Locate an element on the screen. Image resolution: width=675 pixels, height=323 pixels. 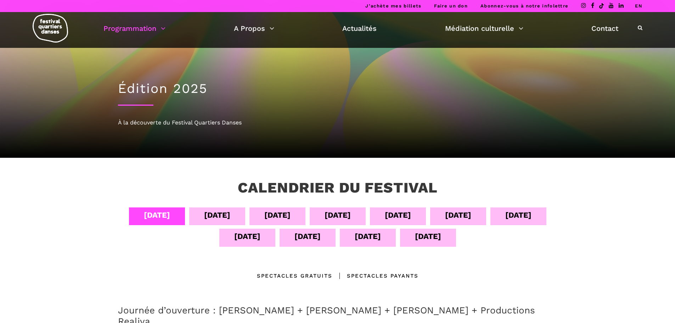
a: Actualités is located at coordinates (359, 28).